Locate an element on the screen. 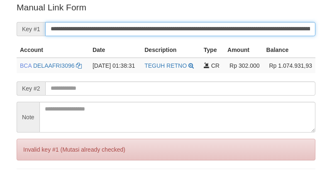 The image size is (332, 177). th: Description is located at coordinates (171, 50).